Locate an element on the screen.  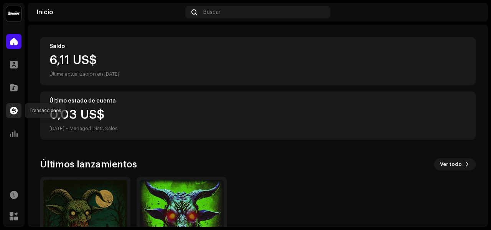
img: 10370c6a-d0e2-4592-b8a2-38f444b0ca44 is located at coordinates (14, 14).